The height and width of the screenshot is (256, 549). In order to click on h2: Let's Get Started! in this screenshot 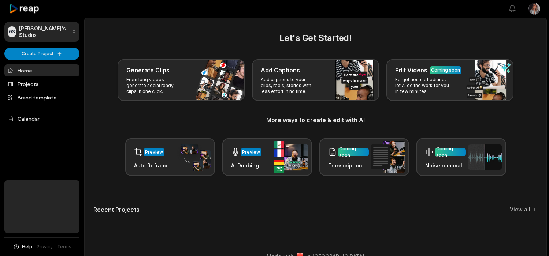, I will do `click(315, 38)`.